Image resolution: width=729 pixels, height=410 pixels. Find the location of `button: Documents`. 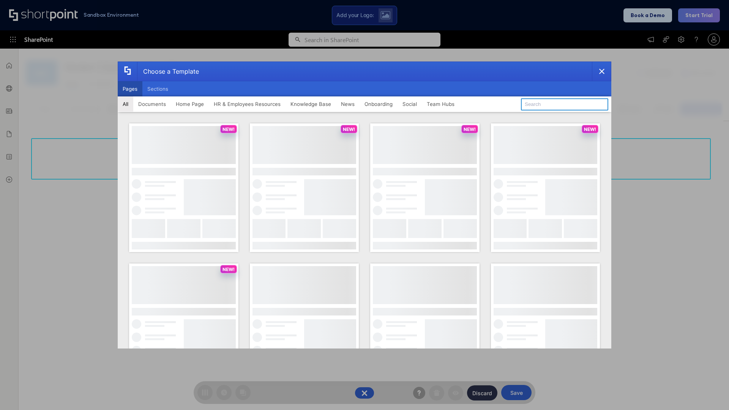

button: Documents is located at coordinates (152, 104).